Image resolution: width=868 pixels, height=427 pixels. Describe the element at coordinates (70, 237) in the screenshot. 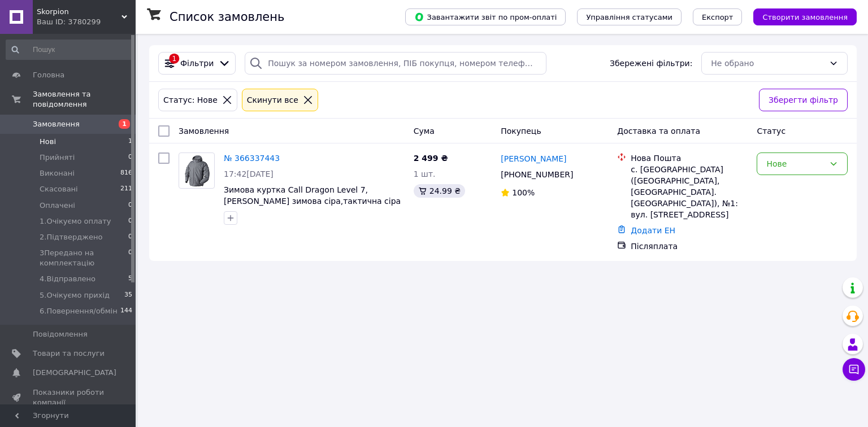

I see `span: 2.Підтверджено` at that location.